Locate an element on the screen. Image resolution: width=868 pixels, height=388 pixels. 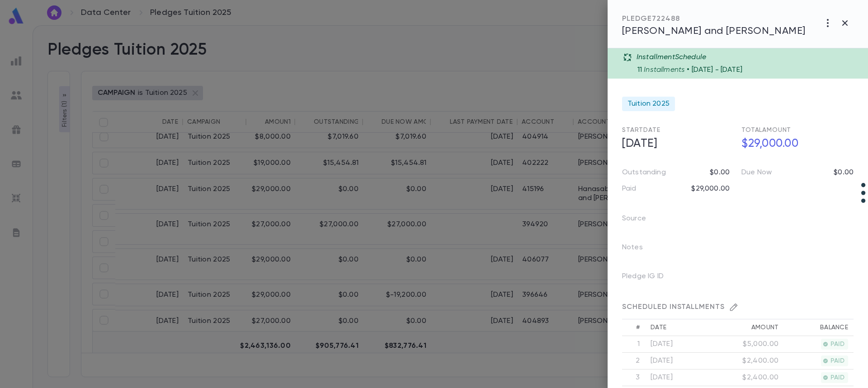
p: Source is located at coordinates (641, 221).